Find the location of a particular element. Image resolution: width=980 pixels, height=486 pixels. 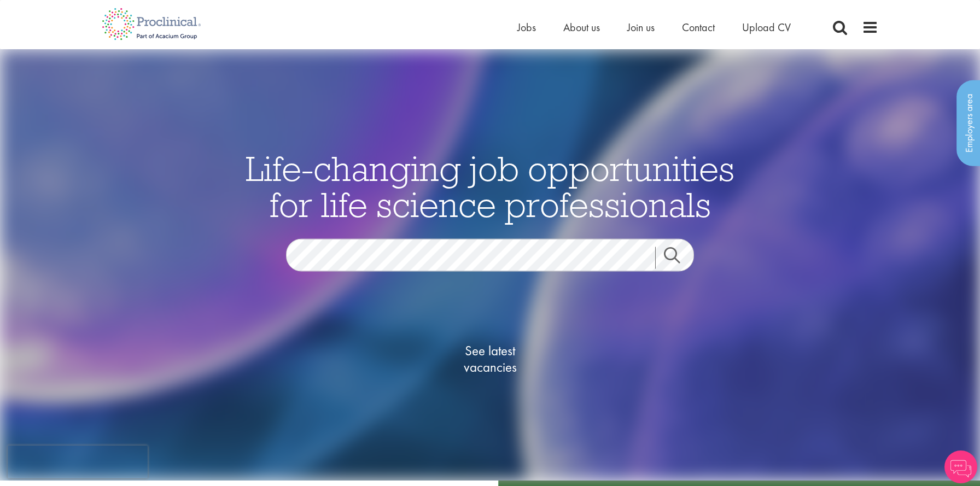

span: Life-changing job opportunities for life science professionals is located at coordinates (490, 187).